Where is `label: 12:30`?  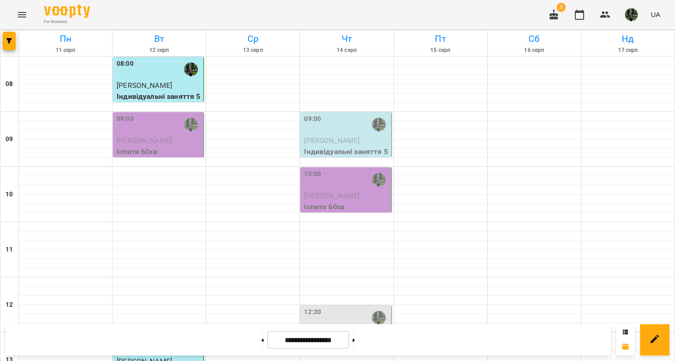
label: 12:30 is located at coordinates (312, 312).